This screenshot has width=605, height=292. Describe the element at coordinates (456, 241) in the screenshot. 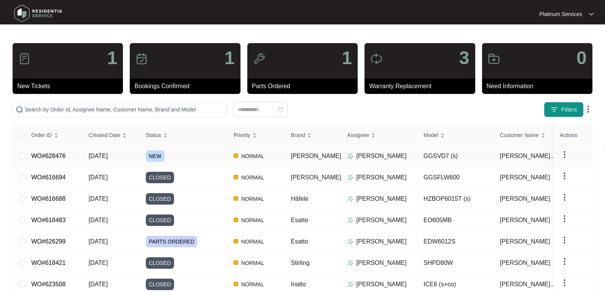

I see `td: EDW6012S` at that location.